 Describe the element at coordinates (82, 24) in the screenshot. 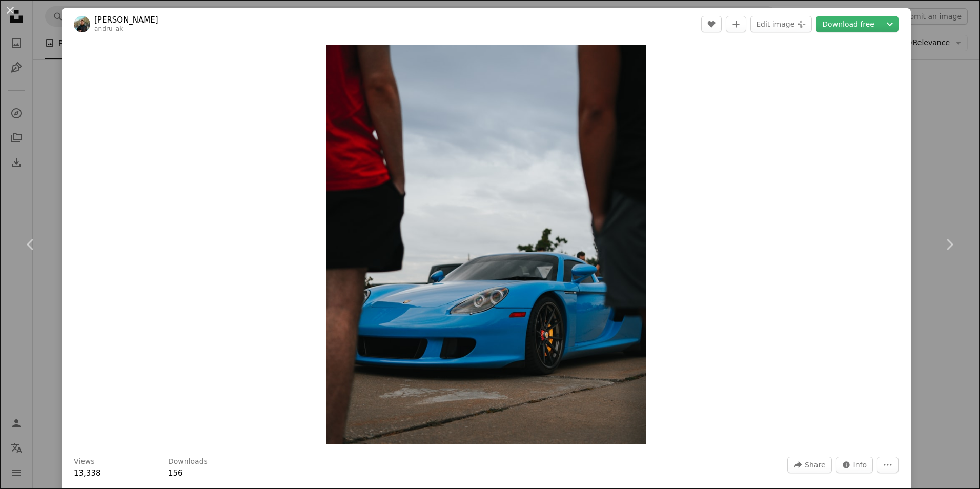

I see `a: Go to Andrew Akabane's profile` at that location.